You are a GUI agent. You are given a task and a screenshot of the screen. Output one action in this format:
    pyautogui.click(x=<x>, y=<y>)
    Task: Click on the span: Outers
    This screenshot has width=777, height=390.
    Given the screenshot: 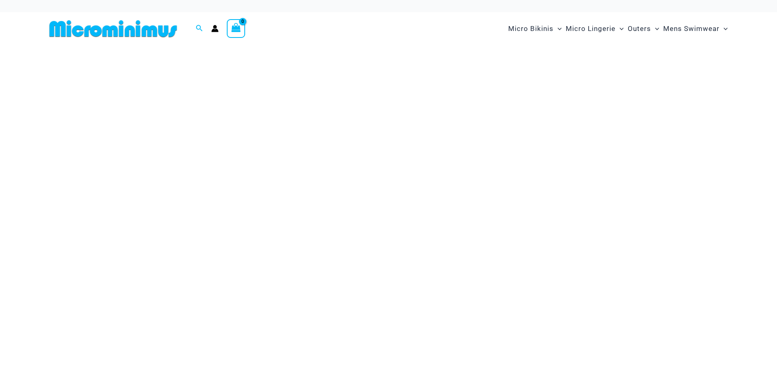 What is the action you would take?
    pyautogui.click(x=639, y=29)
    